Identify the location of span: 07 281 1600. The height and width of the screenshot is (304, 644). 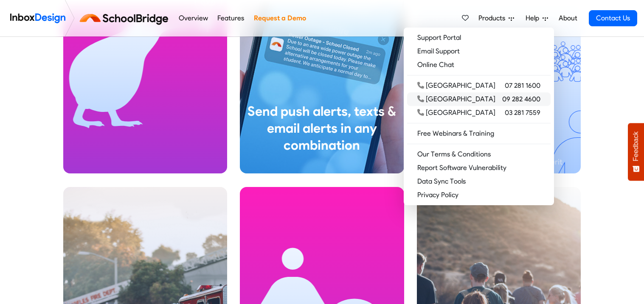
(522, 86).